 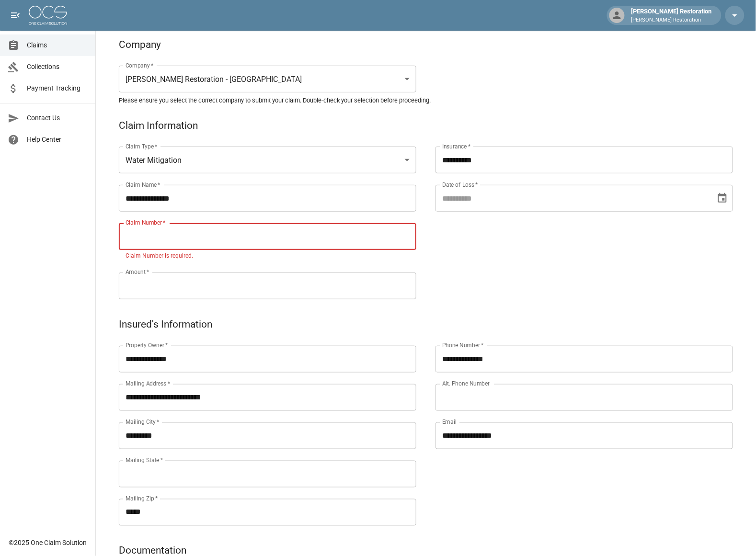 I want to click on label: Mailing Zip, so click(x=142, y=499).